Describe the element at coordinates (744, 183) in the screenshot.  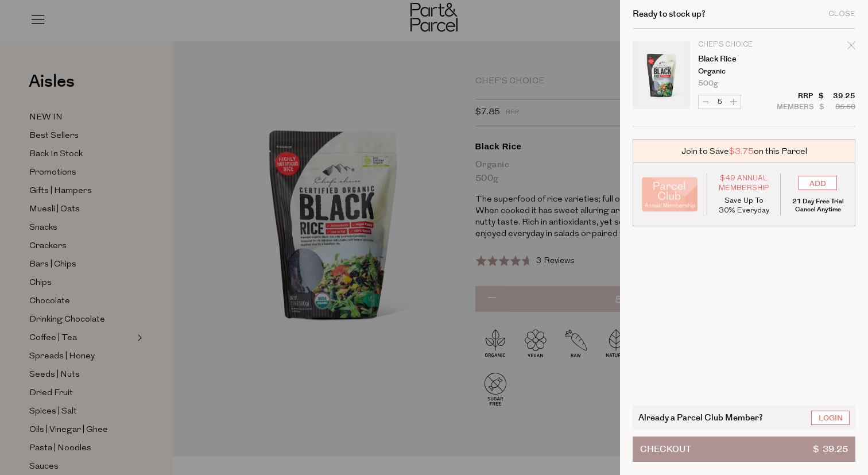
I see `span: $49 Annual Membership` at that location.